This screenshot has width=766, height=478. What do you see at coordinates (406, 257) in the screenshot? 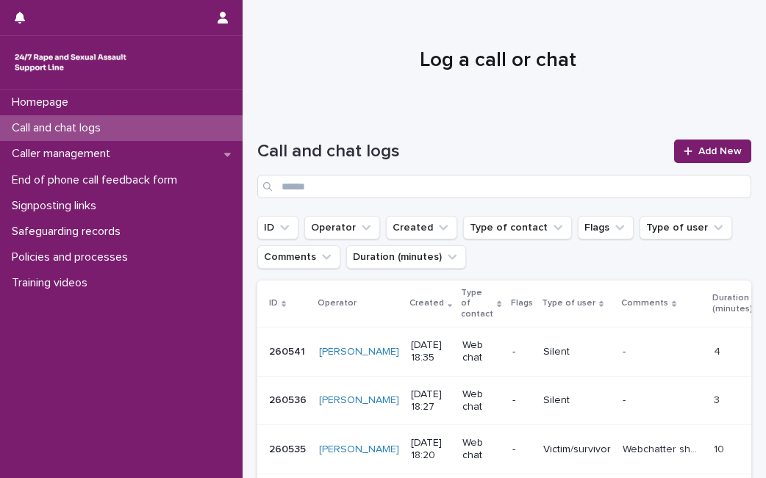
I see `button: Duration (minutes)` at bounding box center [406, 257].